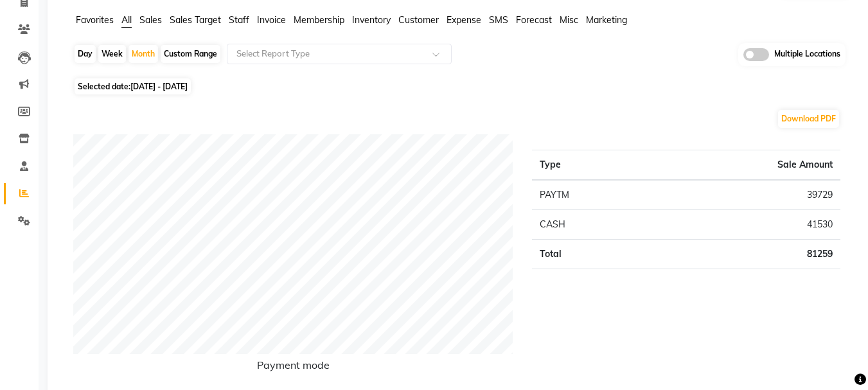 This screenshot has height=390, width=868. Describe the element at coordinates (150, 20) in the screenshot. I see `span: Sales` at that location.